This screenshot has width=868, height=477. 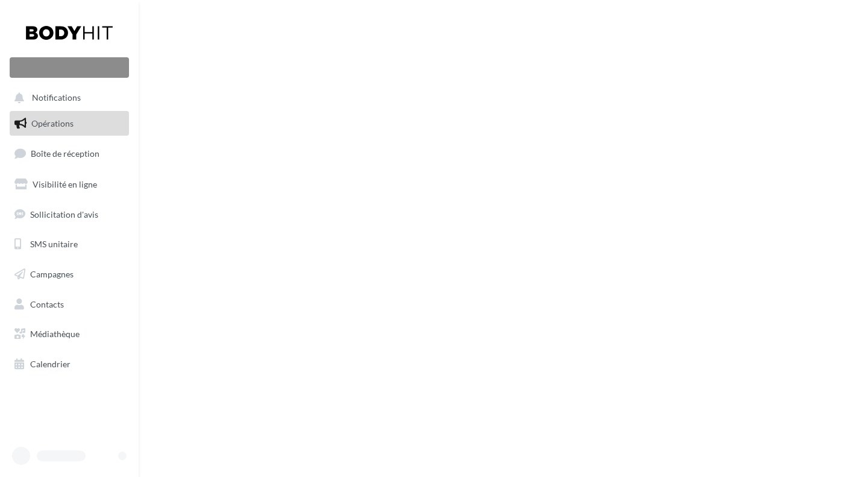 I want to click on a: Contacts, so click(x=70, y=305).